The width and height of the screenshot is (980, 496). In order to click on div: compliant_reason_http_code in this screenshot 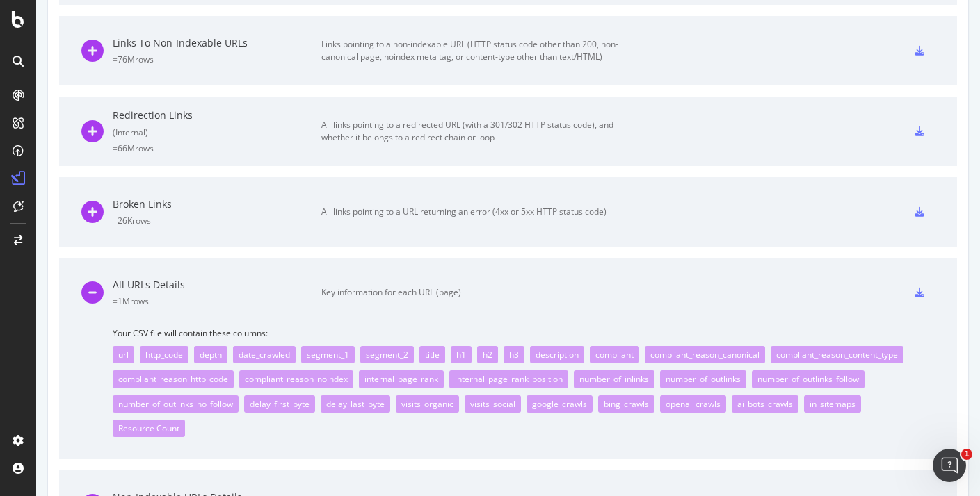, I will do `click(173, 379)`.